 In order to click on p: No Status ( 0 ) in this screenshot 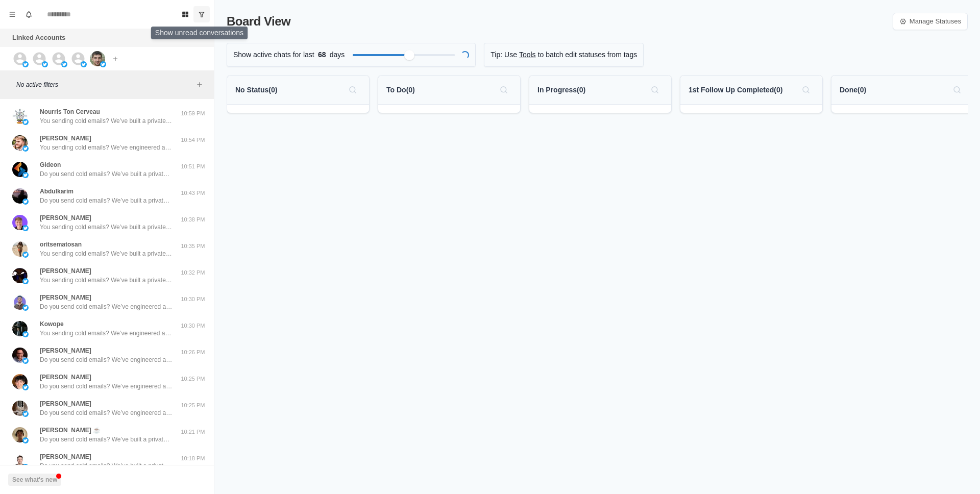, I will do `click(256, 90)`.